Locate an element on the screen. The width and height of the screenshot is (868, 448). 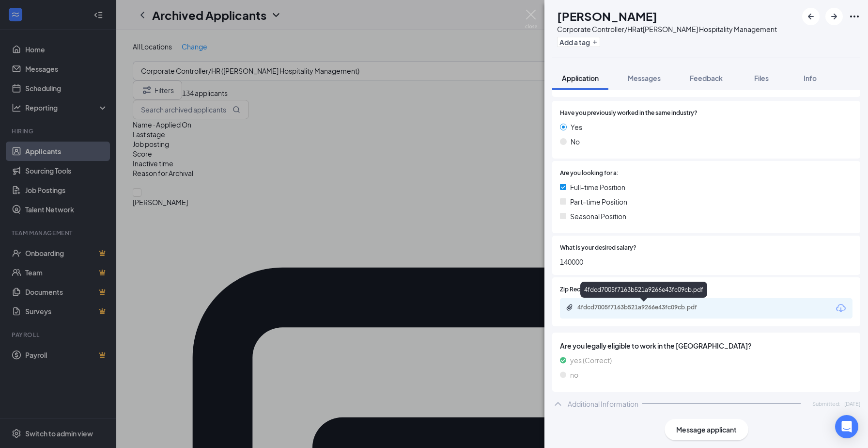
svg: ChevronUp is located at coordinates (558, 403).